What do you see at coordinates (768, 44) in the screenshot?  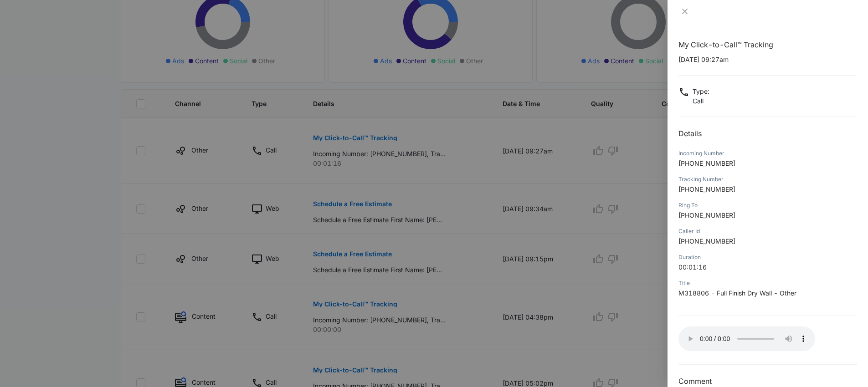 I see `h1: My Click-to-Call™ Tracking` at bounding box center [768, 44].